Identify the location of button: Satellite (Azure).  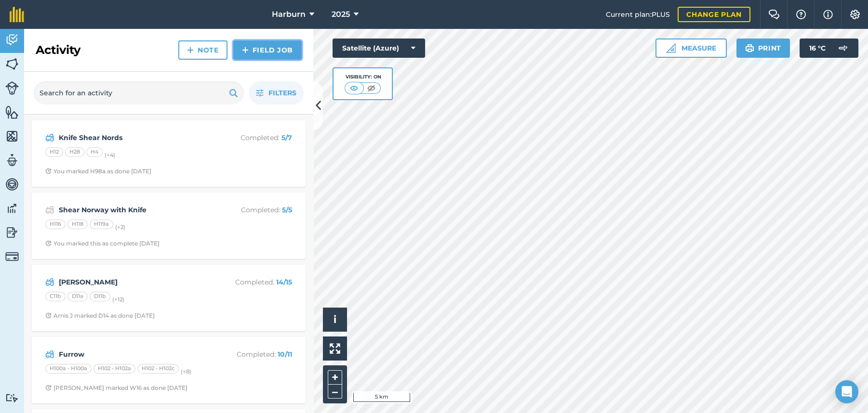
(379, 48).